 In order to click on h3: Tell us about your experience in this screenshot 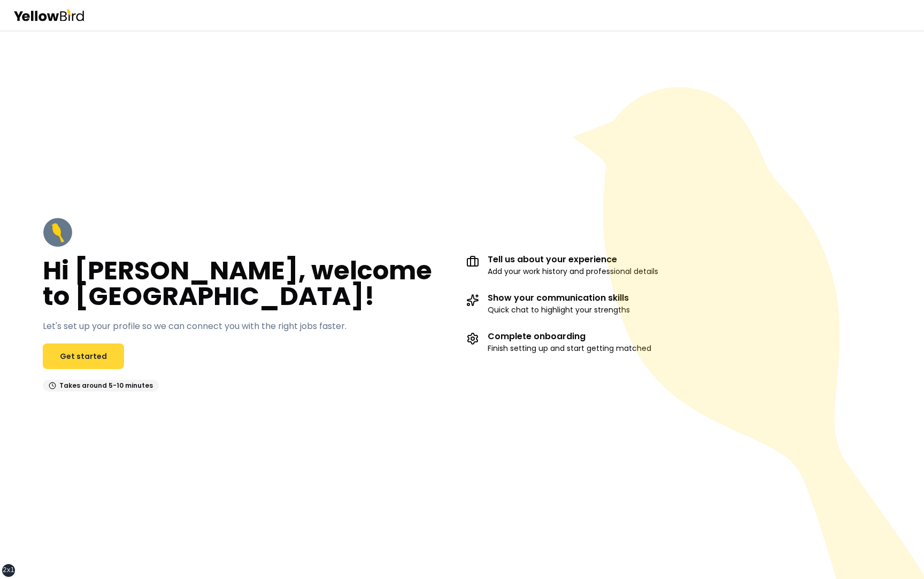, I will do `click(573, 259)`.